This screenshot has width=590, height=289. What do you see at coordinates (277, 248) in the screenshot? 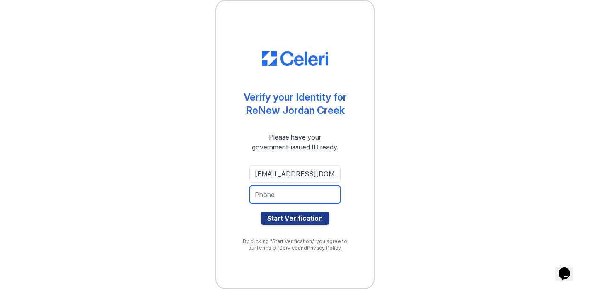
I see `a: Terms of Service` at bounding box center [277, 248].